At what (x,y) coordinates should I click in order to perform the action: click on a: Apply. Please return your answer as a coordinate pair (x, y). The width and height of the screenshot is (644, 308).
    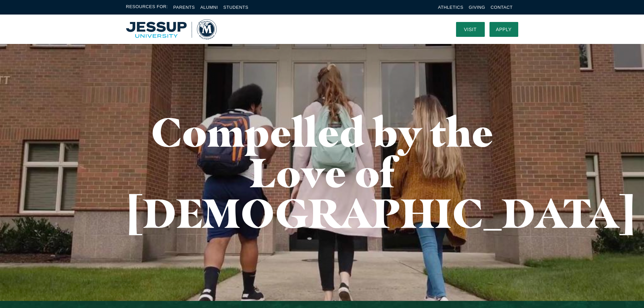
    Looking at the image, I should click on (504, 29).